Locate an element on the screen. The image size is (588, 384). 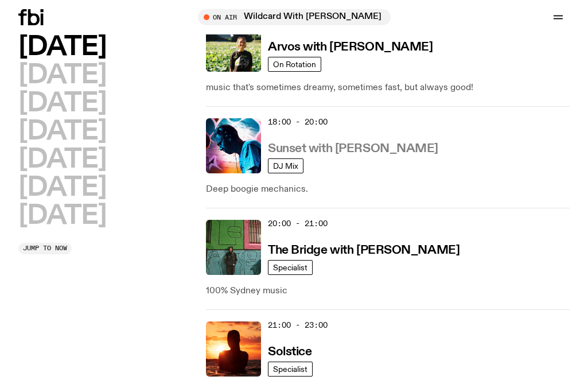
a: A girl standing in the ocean as waist level, staring into the rise of the sun. is located at coordinates (234, 348).